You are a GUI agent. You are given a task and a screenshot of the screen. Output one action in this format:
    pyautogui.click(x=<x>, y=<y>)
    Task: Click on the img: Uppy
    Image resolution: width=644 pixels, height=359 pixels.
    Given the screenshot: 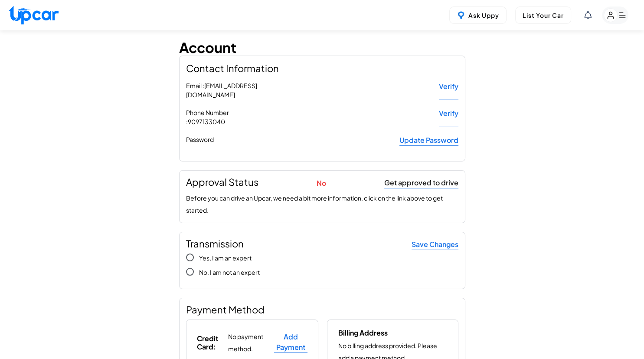 What is the action you would take?
    pyautogui.click(x=461, y=15)
    